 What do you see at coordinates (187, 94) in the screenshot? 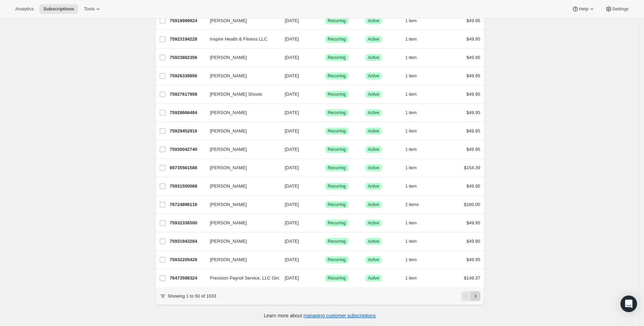
I see `p: 75927617908` at bounding box center [187, 94].